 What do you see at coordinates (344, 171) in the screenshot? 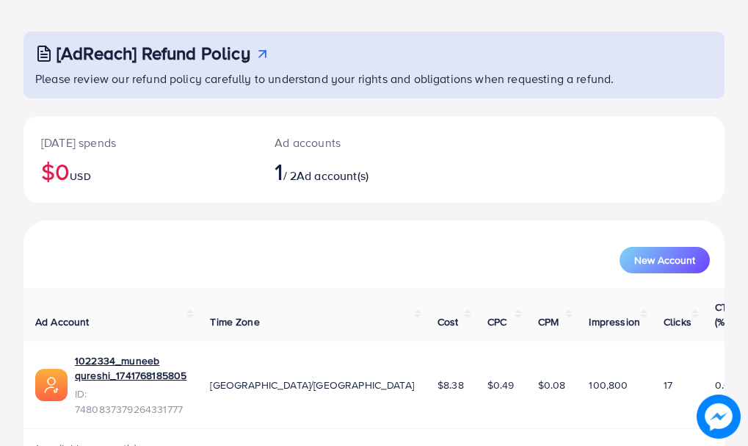
I see `h2: / 2` at bounding box center [344, 171].